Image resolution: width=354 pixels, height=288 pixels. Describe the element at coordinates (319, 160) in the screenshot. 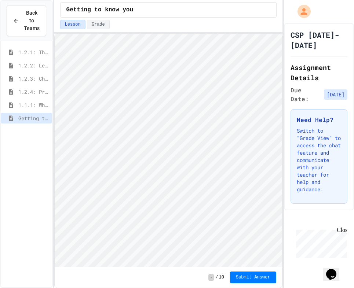

I see `p: Switch to "Grade View" to access the chat feature and communicate with your teacher for help and ...` at that location.